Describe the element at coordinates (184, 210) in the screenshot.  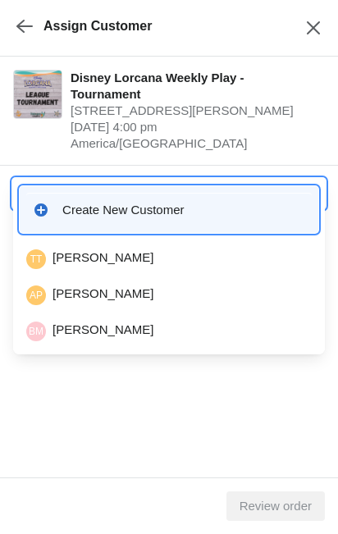
I see `div: Create New Customer` at that location.